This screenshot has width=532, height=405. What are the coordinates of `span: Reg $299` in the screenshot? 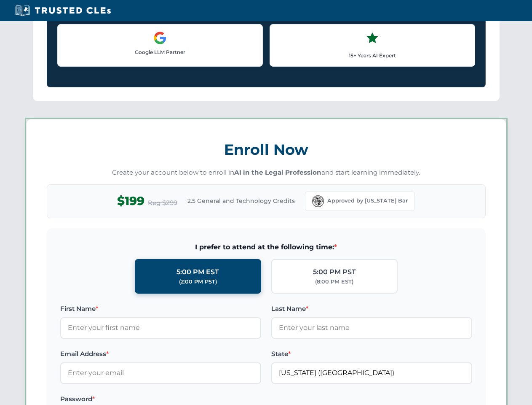 It's located at (162, 203).